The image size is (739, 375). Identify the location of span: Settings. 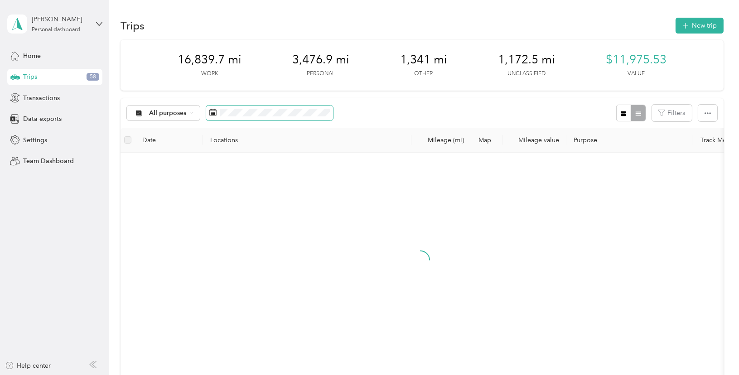
(35, 140).